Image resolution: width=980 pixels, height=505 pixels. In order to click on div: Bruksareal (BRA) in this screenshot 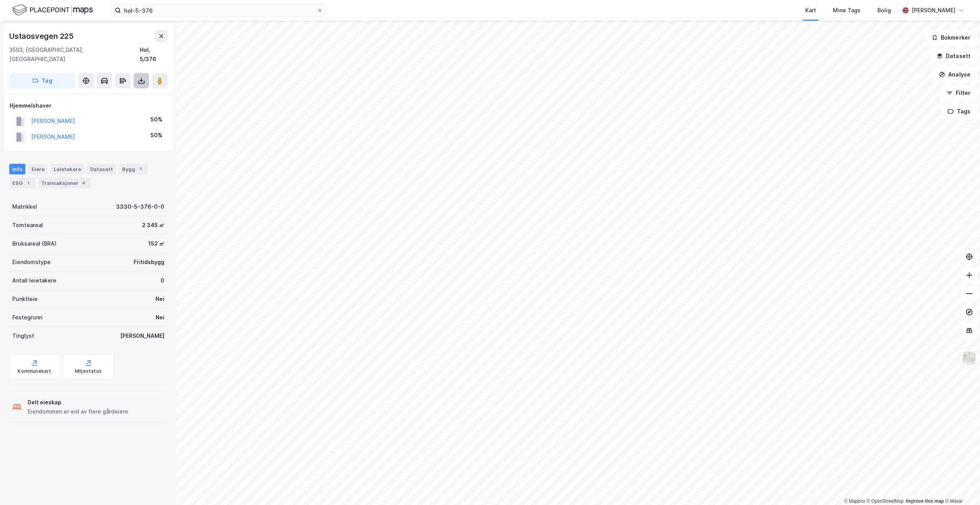, I will do `click(34, 243)`.